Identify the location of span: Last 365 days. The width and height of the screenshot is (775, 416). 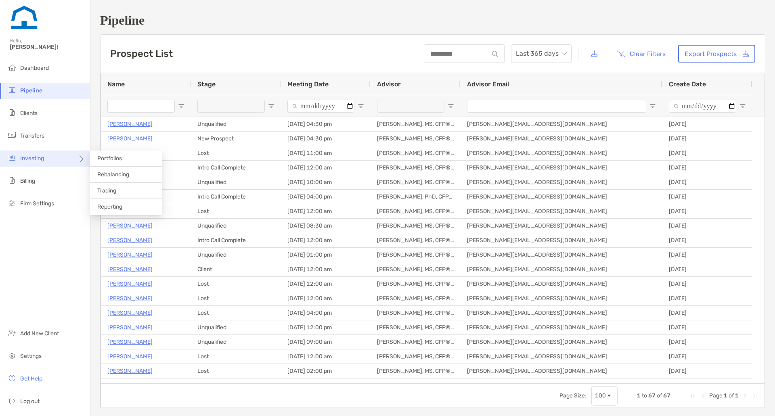
(541, 54).